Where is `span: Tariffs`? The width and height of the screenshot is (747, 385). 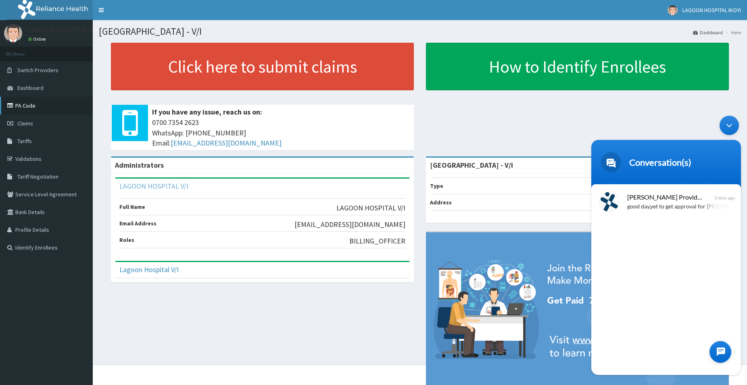
span: Tariffs is located at coordinates (25, 141).